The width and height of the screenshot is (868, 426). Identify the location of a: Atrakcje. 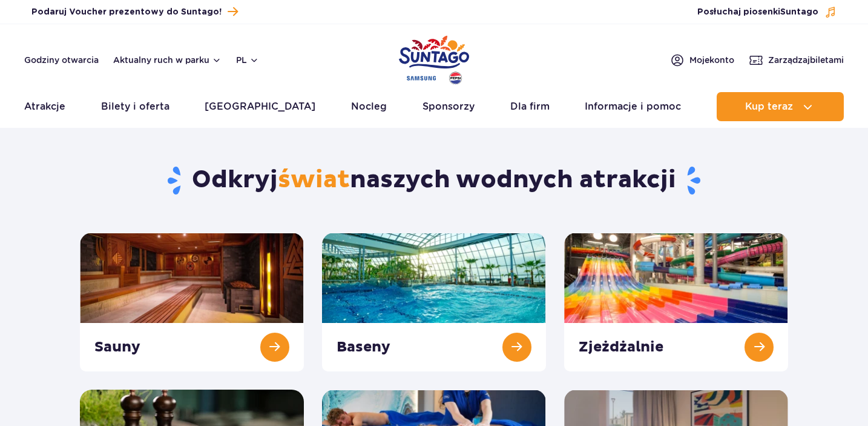
(45, 106).